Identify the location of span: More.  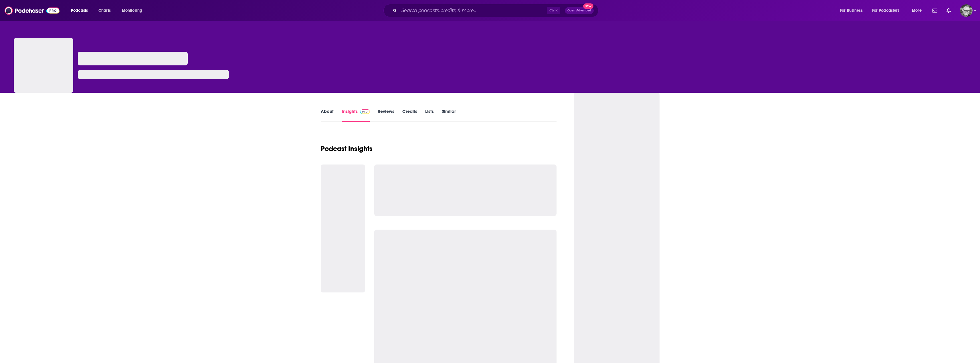
(916, 10).